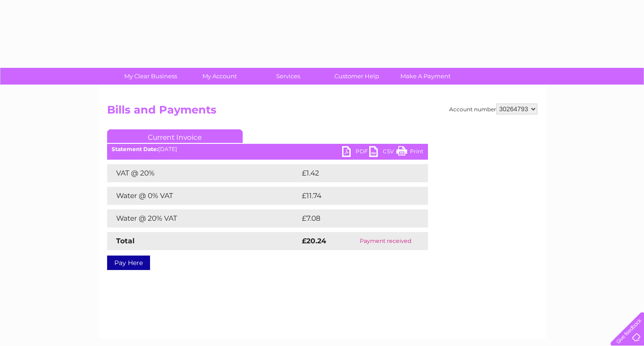 This screenshot has height=346, width=644. I want to click on a: My Clear Business, so click(150, 76).